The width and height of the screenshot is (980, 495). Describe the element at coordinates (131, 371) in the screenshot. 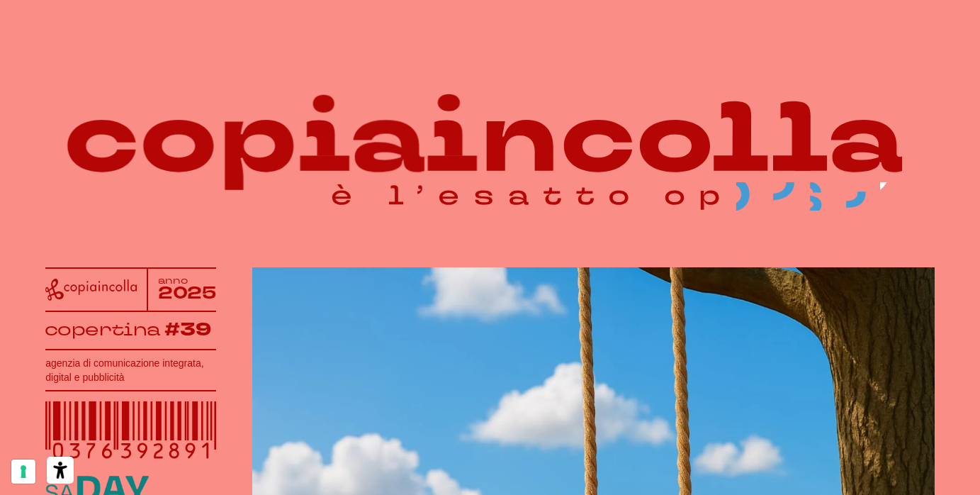

I see `h1: agenzia di comunicazione integrata, digital e pubblicità` at that location.